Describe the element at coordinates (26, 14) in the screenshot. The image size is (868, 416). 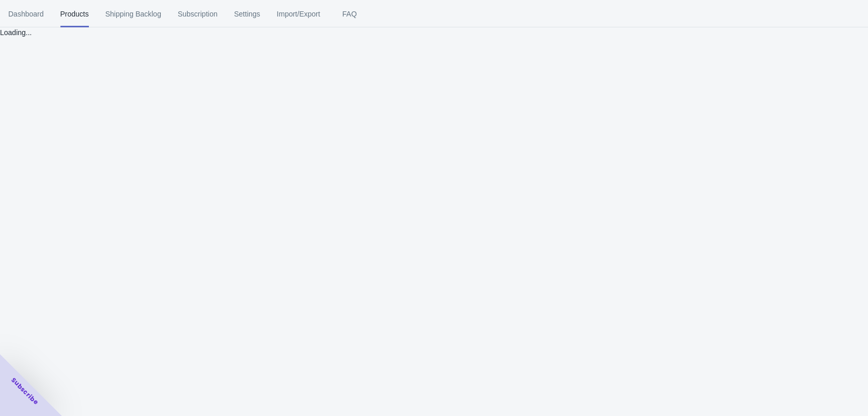
I see `span: Dashboard` at that location.